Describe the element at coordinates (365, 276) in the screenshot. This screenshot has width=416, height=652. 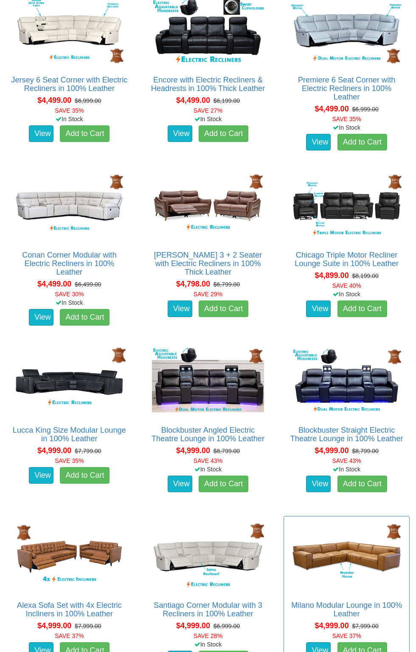
I see `del: $8,199.00` at that location.